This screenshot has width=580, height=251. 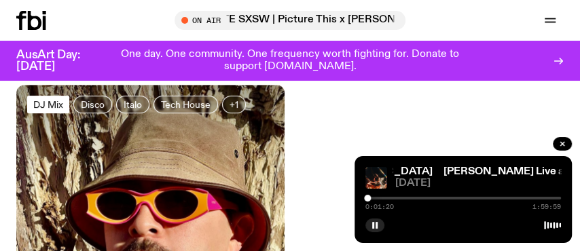 What do you see at coordinates (380, 207) in the screenshot?
I see `span: 0:01:20` at bounding box center [380, 207].